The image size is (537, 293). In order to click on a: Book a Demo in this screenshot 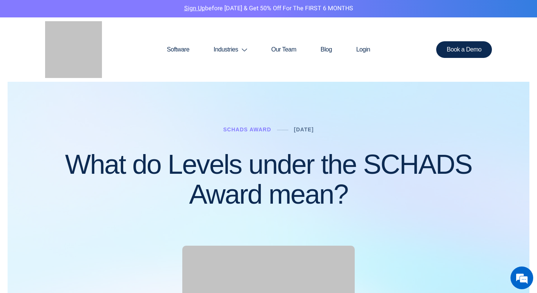, I will do `click(464, 50)`.